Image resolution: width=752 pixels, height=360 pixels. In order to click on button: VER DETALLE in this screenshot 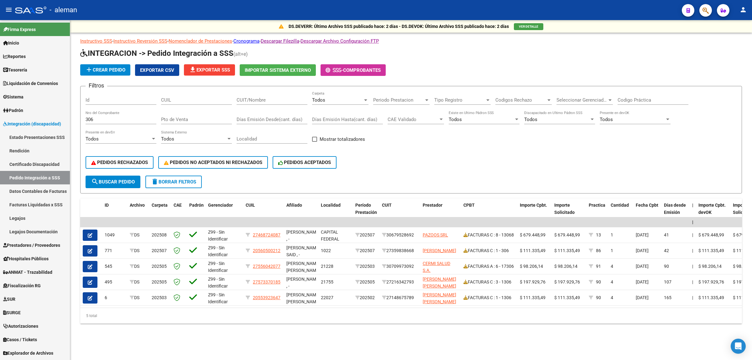, I will do `click(529, 27)`.